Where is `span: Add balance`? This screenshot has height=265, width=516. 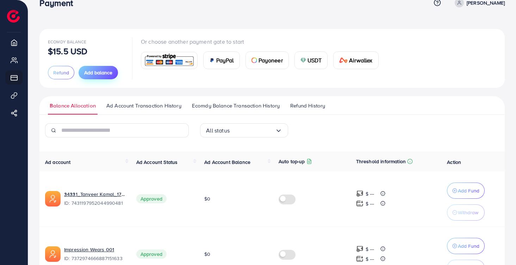
span: Add balance is located at coordinates (98, 73).